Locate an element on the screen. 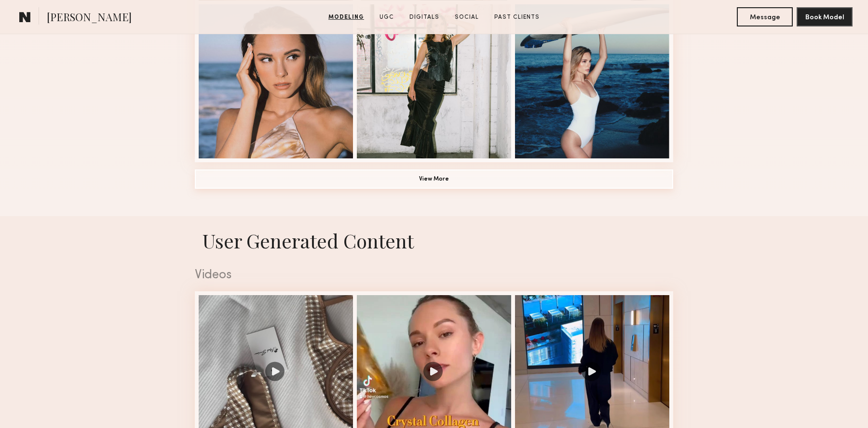 This screenshot has height=428, width=868. a: Social is located at coordinates (467, 17).